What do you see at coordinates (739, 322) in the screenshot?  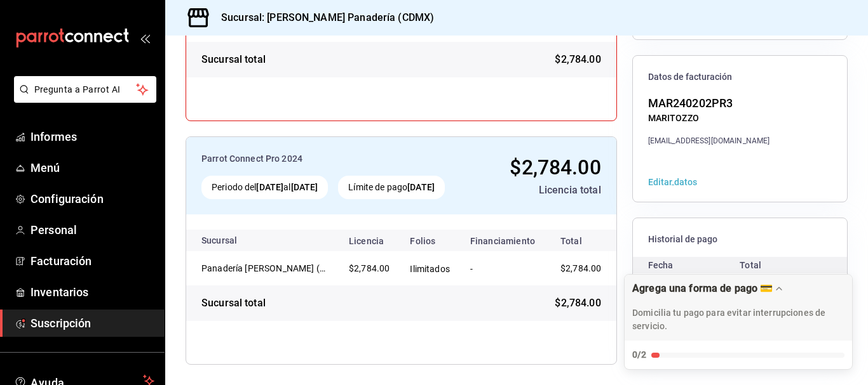 I see `div: Agrega una forma de pago 💳` at bounding box center [739, 322].